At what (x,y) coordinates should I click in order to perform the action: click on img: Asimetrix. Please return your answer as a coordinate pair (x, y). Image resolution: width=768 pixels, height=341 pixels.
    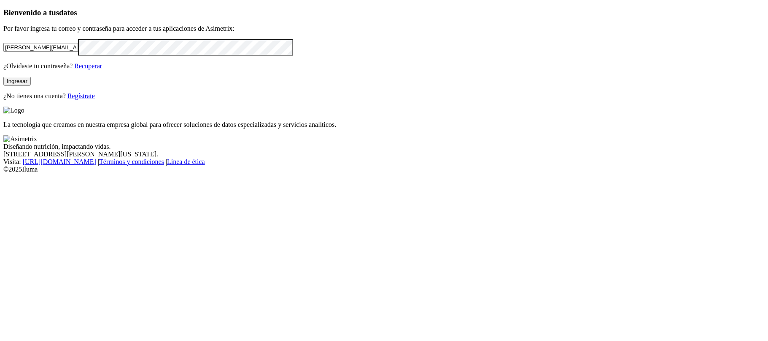
    Looking at the image, I should click on (20, 139).